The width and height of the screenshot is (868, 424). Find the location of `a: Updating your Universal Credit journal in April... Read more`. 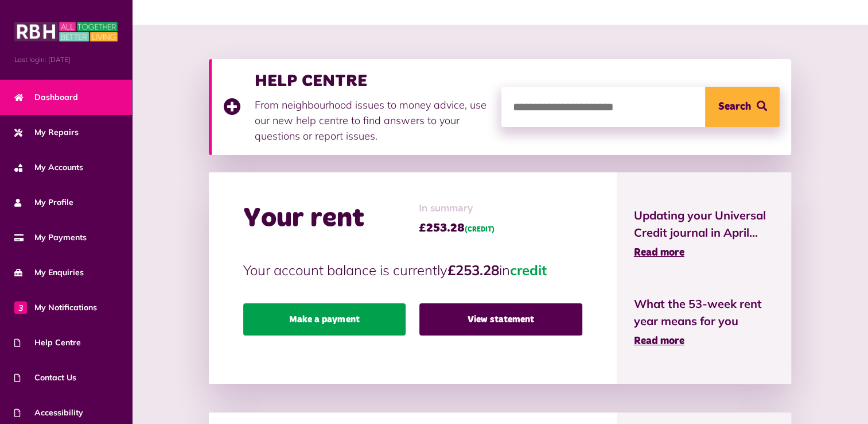

a: Updating your Universal Credit journal in April... Read more is located at coordinates (704, 233).